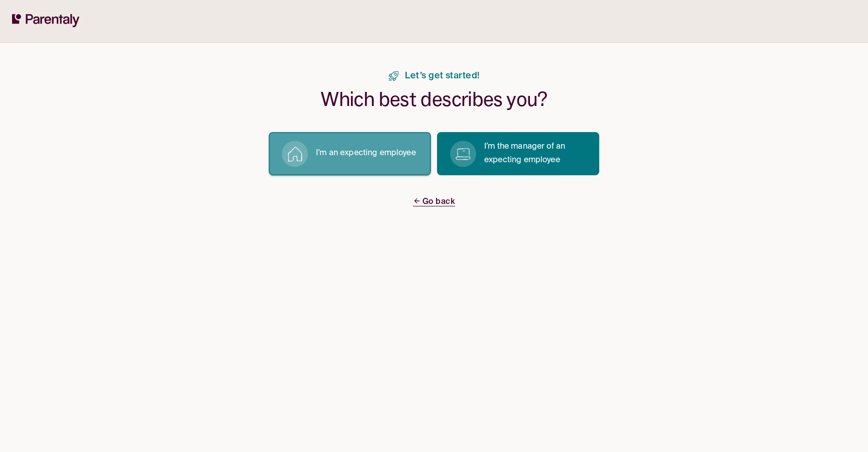 Image resolution: width=868 pixels, height=452 pixels. Describe the element at coordinates (442, 76) in the screenshot. I see `span: Let’s get started!` at that location.